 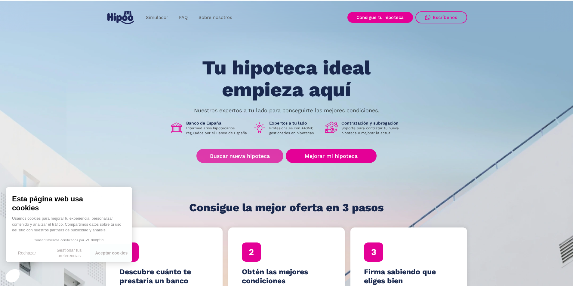 I want to click on a: Buscar nueva hipoteca, so click(x=240, y=156).